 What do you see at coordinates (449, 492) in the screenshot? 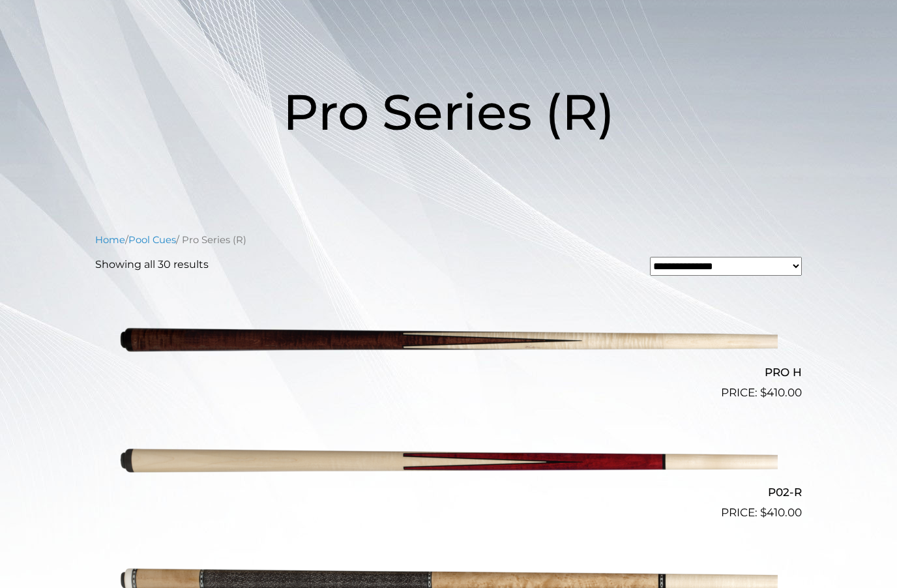
I see `h2: P02-R` at bounding box center [449, 492].